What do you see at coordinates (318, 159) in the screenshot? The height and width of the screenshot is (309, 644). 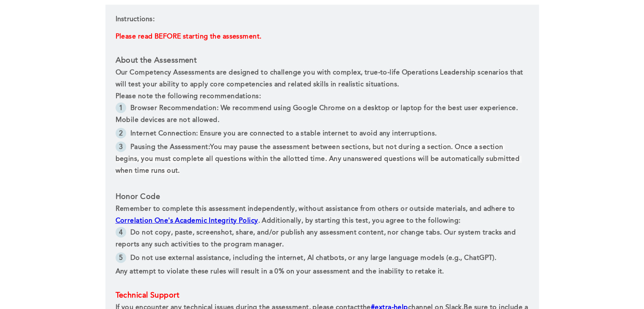 I see `span: You may pause the assessment between sections, but not during a section. Once a section begins, y...` at bounding box center [318, 159].